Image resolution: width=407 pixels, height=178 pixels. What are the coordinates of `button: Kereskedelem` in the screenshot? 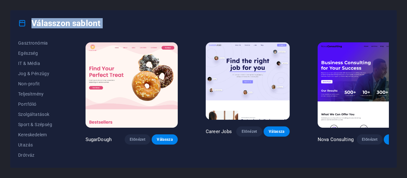 It's located at (38, 135).